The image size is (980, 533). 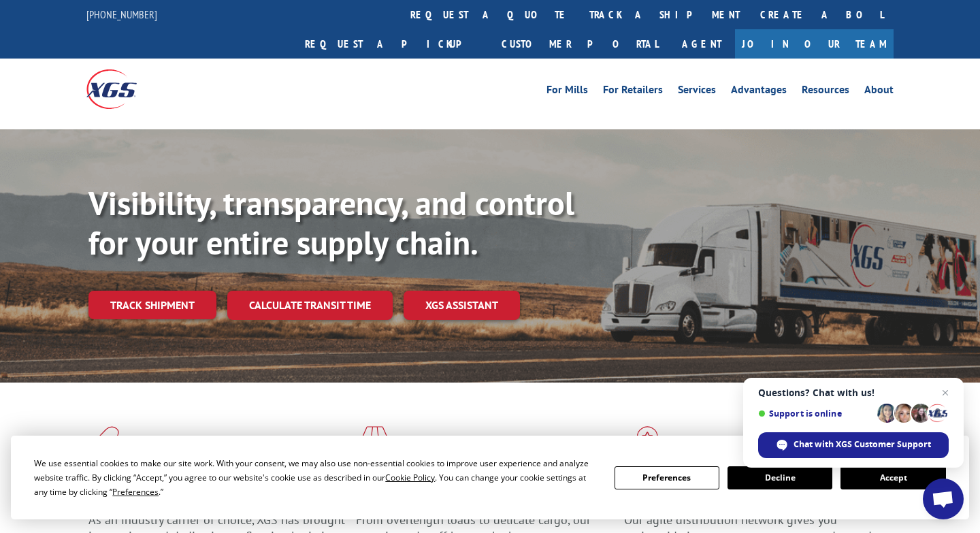 I want to click on span: Questions? Chat with us!, so click(x=853, y=393).